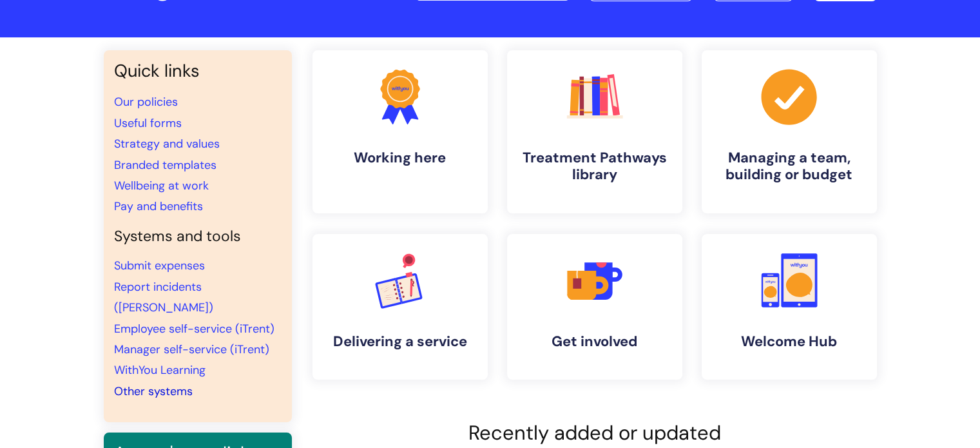  What do you see at coordinates (159, 266) in the screenshot?
I see `a: Submit expenses` at bounding box center [159, 266].